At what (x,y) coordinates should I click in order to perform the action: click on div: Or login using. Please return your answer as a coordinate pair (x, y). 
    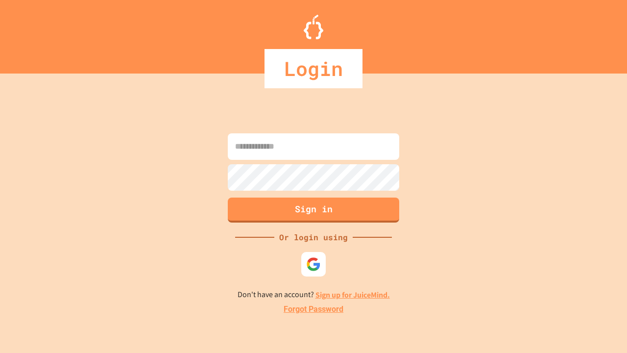
    Looking at the image, I should click on (314, 237).